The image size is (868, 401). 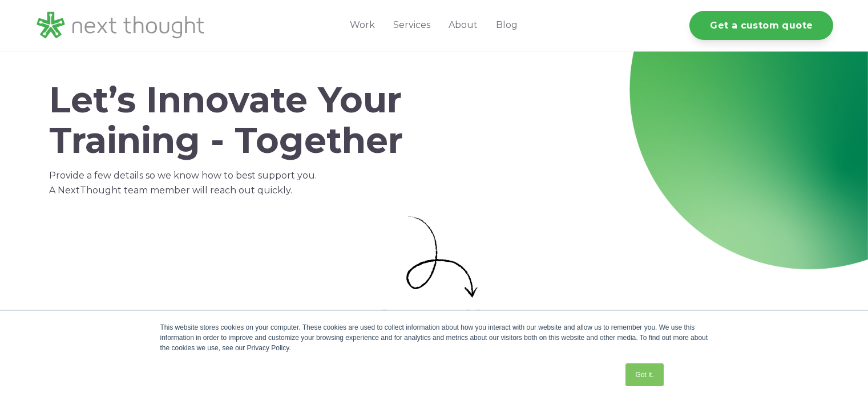 I want to click on span: A NextThought team member will reach out quickly., so click(x=170, y=190).